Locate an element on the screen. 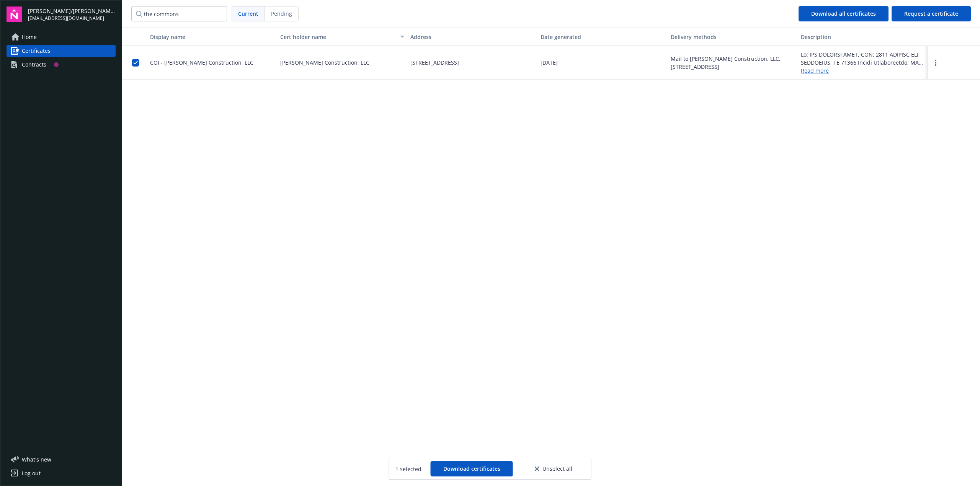 This screenshot has width=980, height=486. span: What ' s new is located at coordinates (36, 460).